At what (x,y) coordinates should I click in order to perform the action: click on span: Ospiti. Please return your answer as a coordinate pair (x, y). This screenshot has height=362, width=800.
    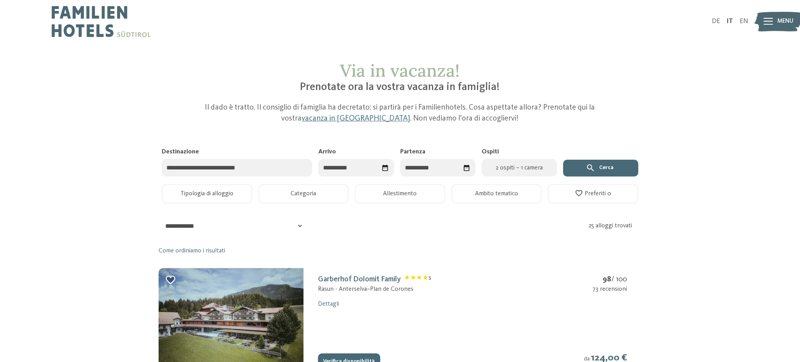
    Looking at the image, I should click on (490, 152).